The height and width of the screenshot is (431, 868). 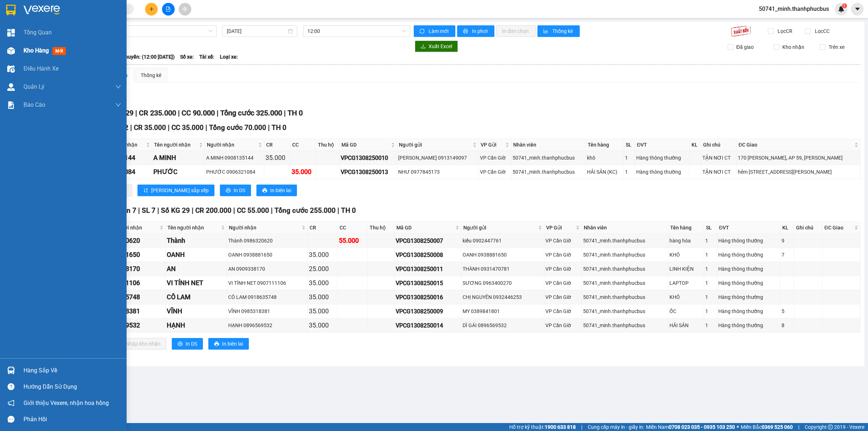 What do you see at coordinates (857, 9) in the screenshot?
I see `button: caret-down` at bounding box center [857, 9].